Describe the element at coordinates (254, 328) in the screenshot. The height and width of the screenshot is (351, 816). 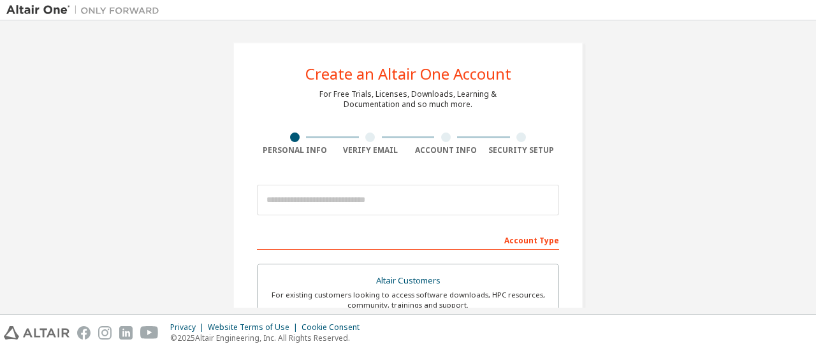
I see `div: Website Terms of Use` at that location.